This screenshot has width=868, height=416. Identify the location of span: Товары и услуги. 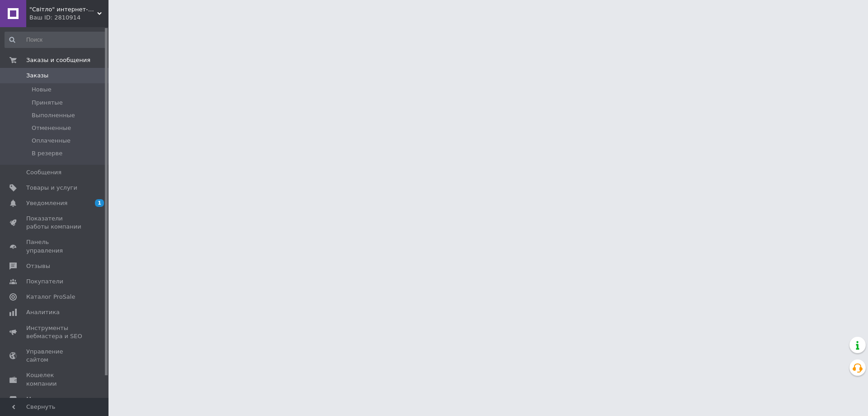
(52, 188).